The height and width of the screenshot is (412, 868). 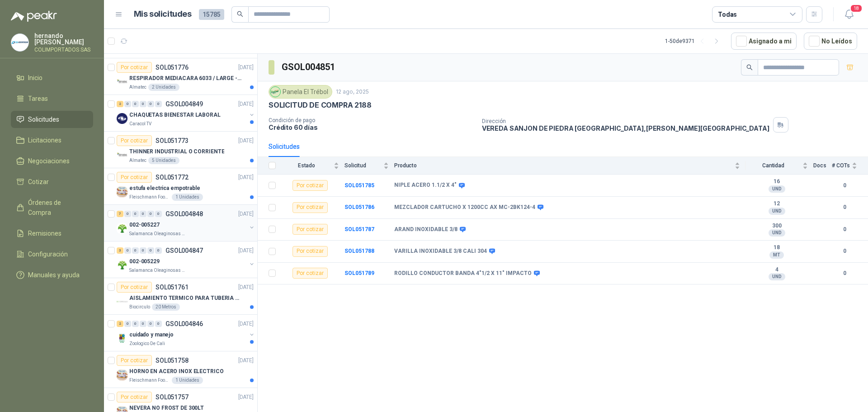 I want to click on a: Inicio, so click(x=52, y=78).